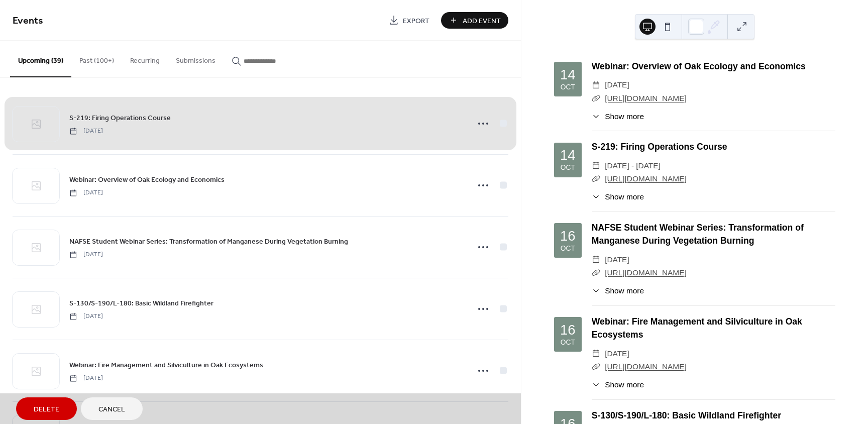 This screenshot has width=868, height=424. What do you see at coordinates (28, 21) in the screenshot?
I see `span: Events` at bounding box center [28, 21].